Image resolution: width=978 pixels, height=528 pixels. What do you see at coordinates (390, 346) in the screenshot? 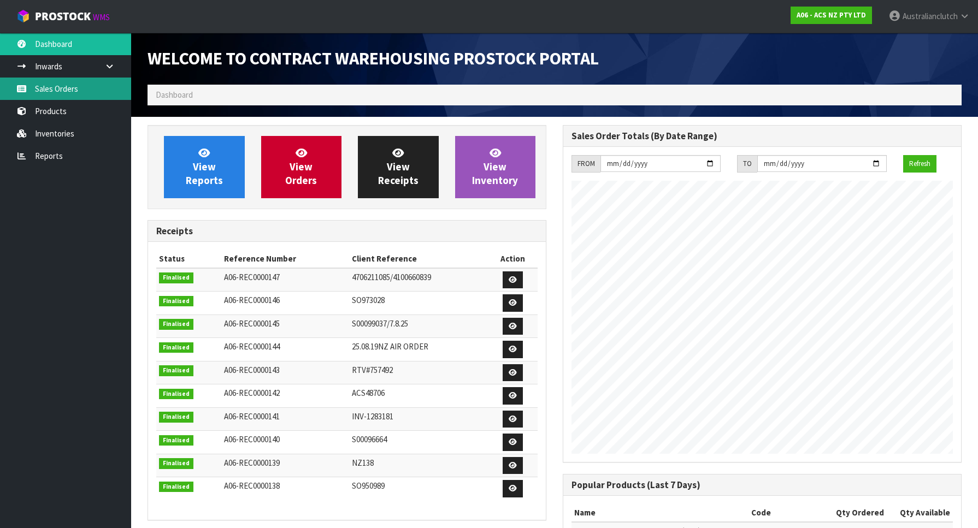
I see `span: 25.08.19NZ AIR ORDER` at bounding box center [390, 346].